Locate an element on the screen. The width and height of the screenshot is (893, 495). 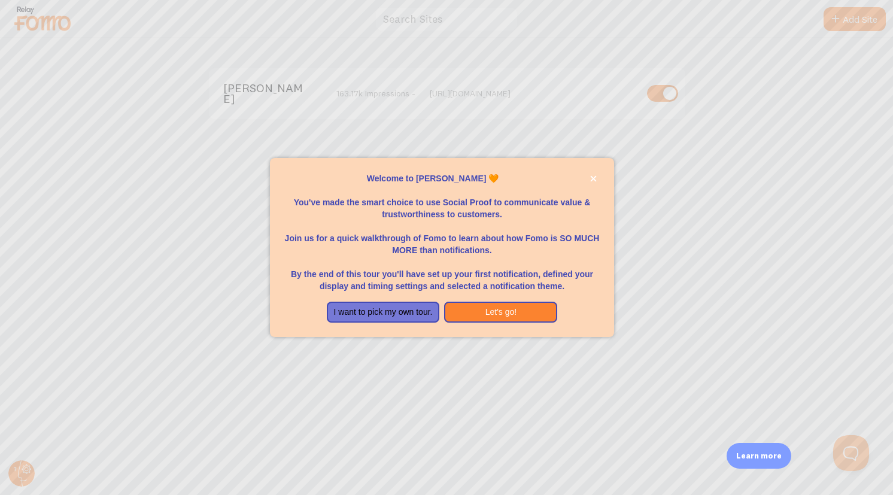
p: Join us for a quick walkthrough of Fomo to learn about how Fomo is SO MUCH MORE than notifications. is located at coordinates (442, 238).